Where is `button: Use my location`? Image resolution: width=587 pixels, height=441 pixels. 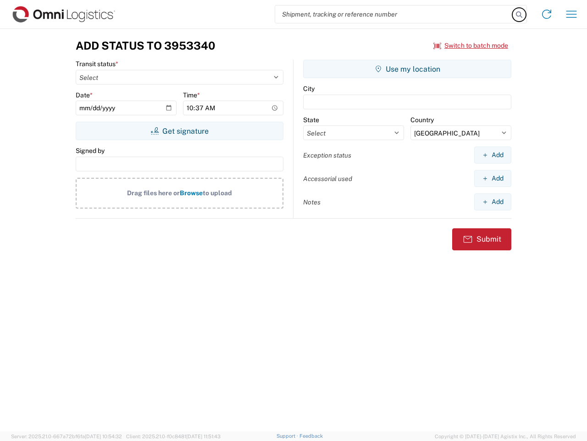 button: Use my location is located at coordinates (408, 69).